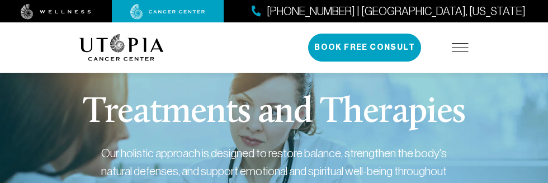 The height and width of the screenshot is (183, 548). I want to click on img: icon-hamburger, so click(460, 47).